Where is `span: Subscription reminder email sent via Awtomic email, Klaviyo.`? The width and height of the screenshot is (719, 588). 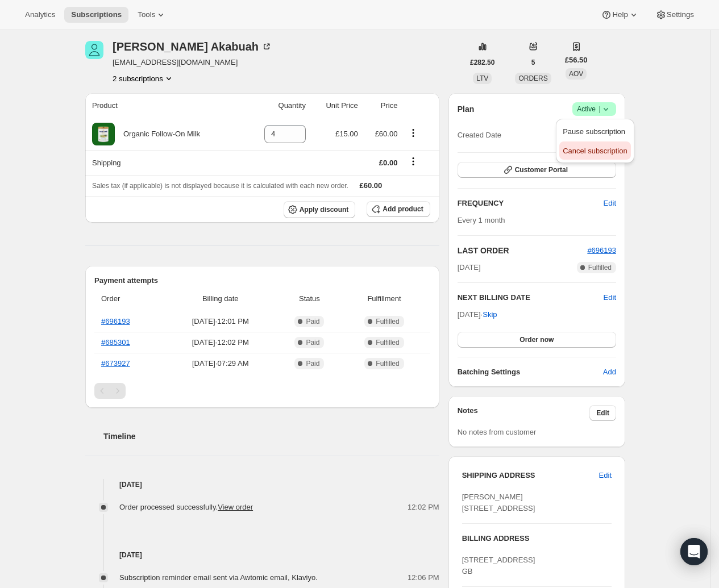 span: Subscription reminder email sent via Awtomic email, Klaviyo. is located at coordinates (218, 577).